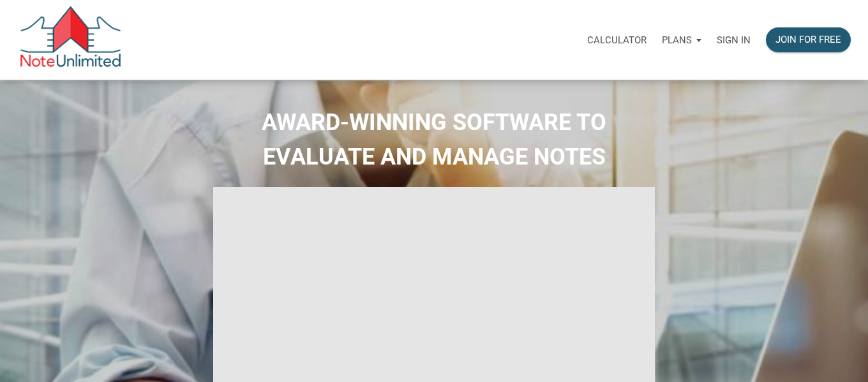  What do you see at coordinates (681, 40) in the screenshot?
I see `button: Plans` at bounding box center [681, 40].